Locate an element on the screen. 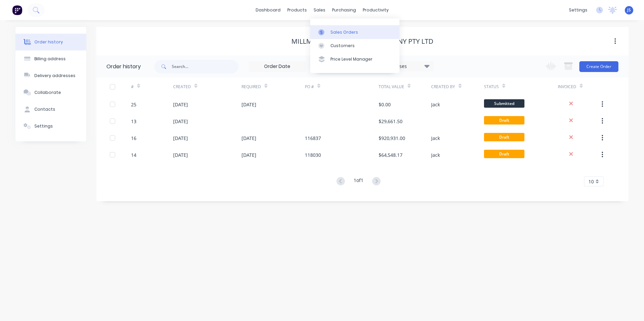  div: 25 is located at coordinates (134, 104).